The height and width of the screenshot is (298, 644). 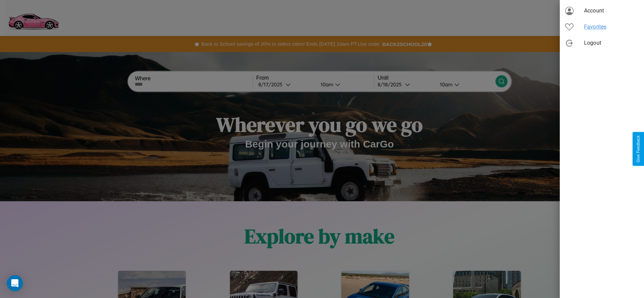 I want to click on div: Give Feedback, so click(x=638, y=149).